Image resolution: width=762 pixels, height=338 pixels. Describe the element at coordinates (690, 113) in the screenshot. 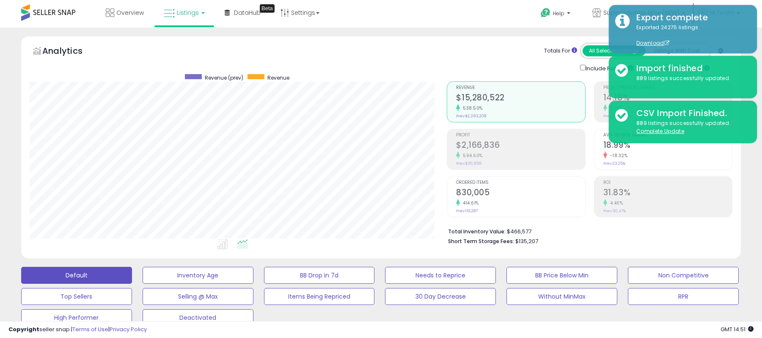

I see `div: CSV Import Finished.` at that location.